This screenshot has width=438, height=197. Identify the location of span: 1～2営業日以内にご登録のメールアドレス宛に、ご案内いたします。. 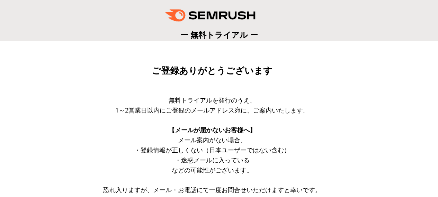
(212, 110).